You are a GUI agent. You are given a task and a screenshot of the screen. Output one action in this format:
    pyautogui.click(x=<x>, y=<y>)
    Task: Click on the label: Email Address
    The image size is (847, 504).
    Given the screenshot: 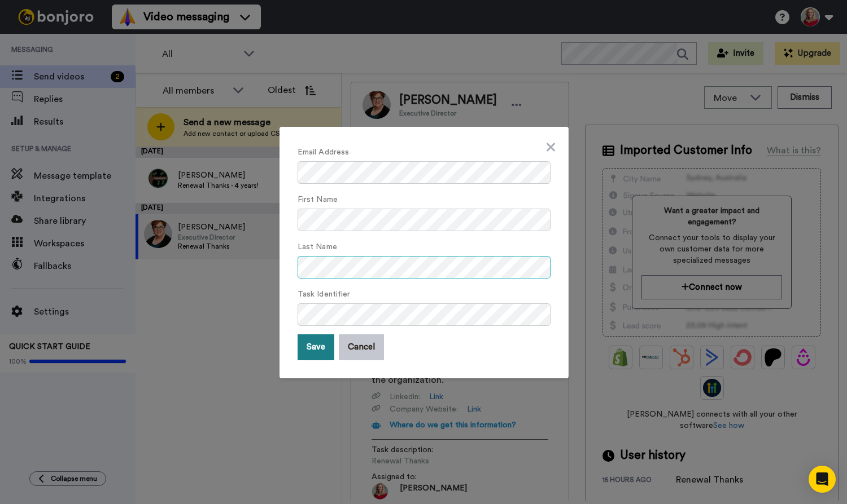 What is the action you would take?
    pyautogui.click(x=323, y=152)
    